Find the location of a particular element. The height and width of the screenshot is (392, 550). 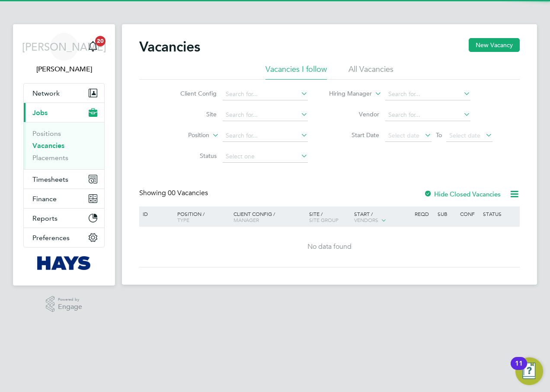

span: Type is located at coordinates (184, 220).